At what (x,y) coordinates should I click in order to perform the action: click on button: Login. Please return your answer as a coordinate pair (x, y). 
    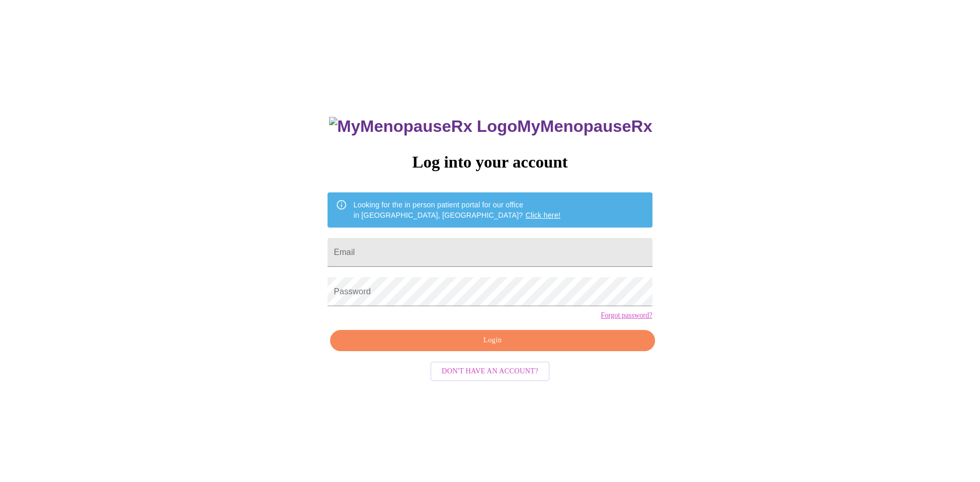
    Looking at the image, I should click on (493, 340).